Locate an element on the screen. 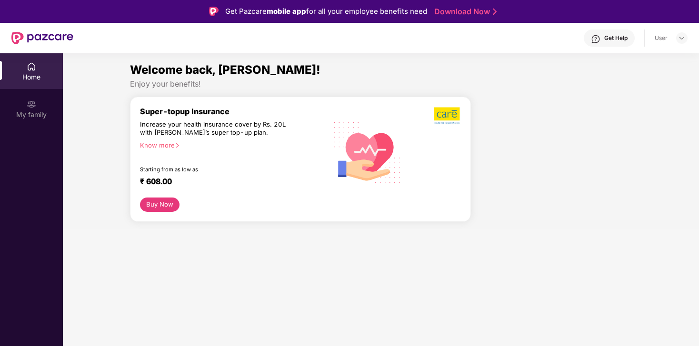  img: Stroke is located at coordinates (495, 11).